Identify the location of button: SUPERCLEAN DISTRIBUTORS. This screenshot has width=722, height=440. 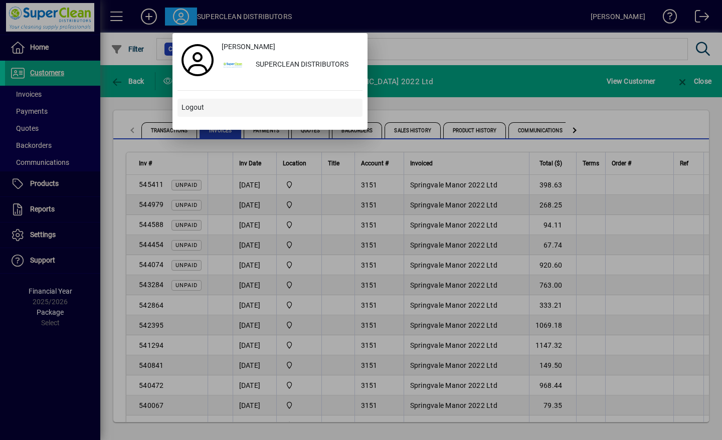
(290, 65).